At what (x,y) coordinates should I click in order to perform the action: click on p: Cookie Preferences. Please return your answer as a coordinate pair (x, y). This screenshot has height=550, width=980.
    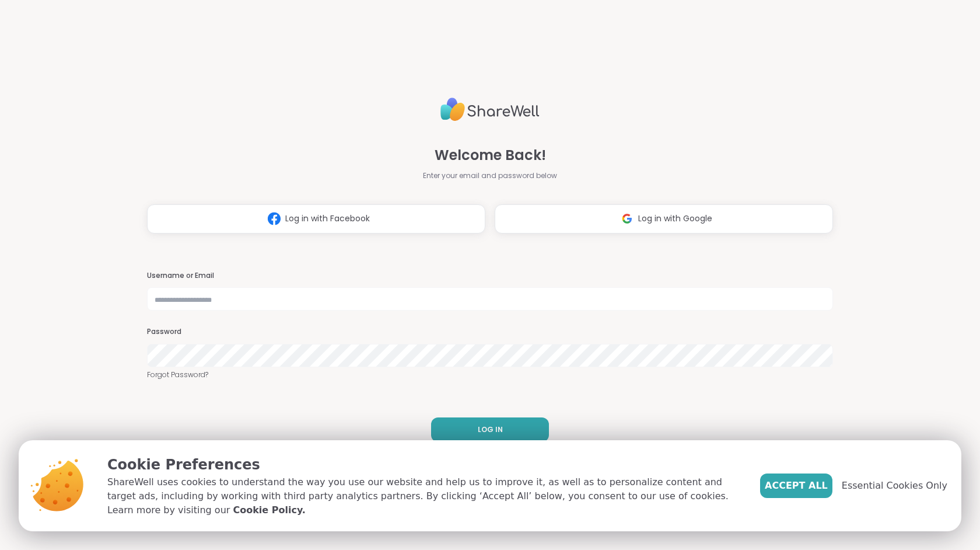
    Looking at the image, I should click on (424, 465).